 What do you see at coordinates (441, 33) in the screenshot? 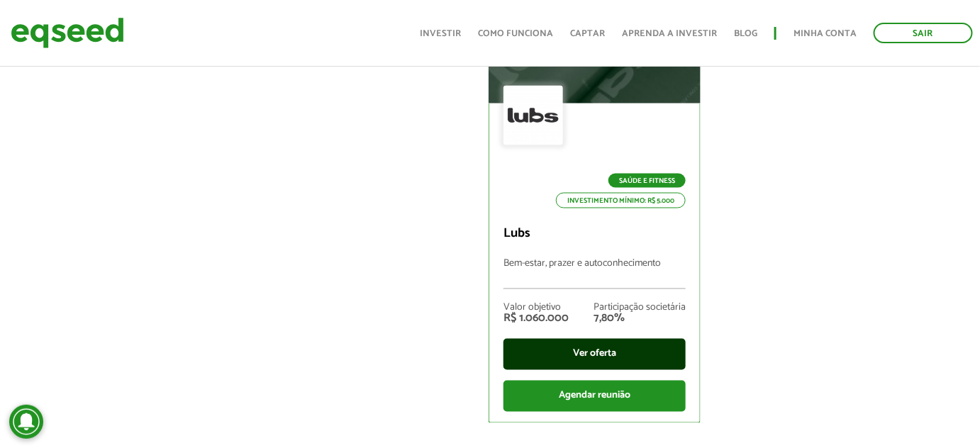
I see `a: Investir` at bounding box center [441, 33].